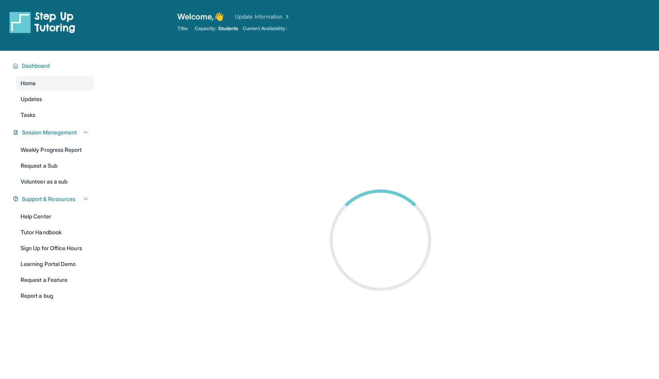 The image size is (659, 379). What do you see at coordinates (55, 248) in the screenshot?
I see `a: Sign Up for Office Hours` at bounding box center [55, 248].